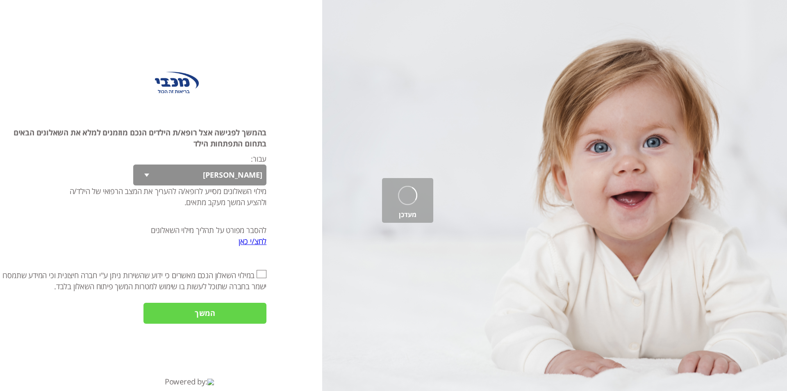  What do you see at coordinates (161, 196) in the screenshot?
I see `p: מילוי השאלונים מסייע לרופא/ה להעריך את המצב הרפואי של הילד/ה ולהציע המשך מעקב מתאים.` at bounding box center [161, 196].